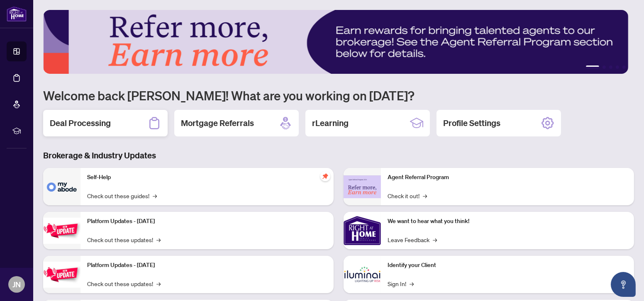 The height and width of the screenshot is (301, 644). Describe the element at coordinates (407, 196) in the screenshot. I see `a: Check it out!→` at that location.